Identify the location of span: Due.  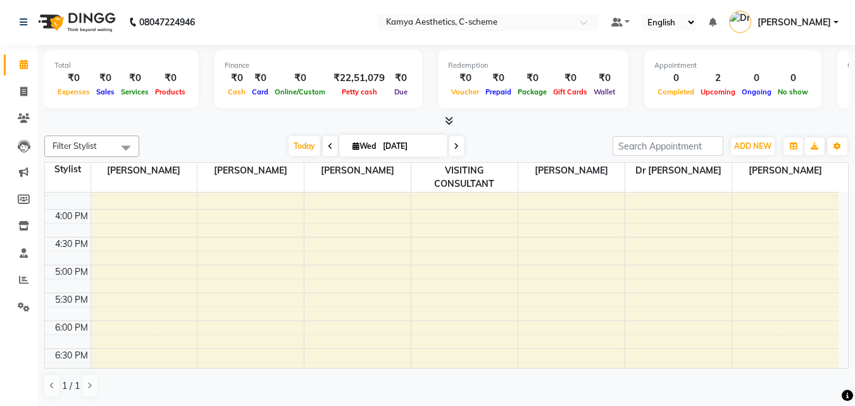
(401, 92).